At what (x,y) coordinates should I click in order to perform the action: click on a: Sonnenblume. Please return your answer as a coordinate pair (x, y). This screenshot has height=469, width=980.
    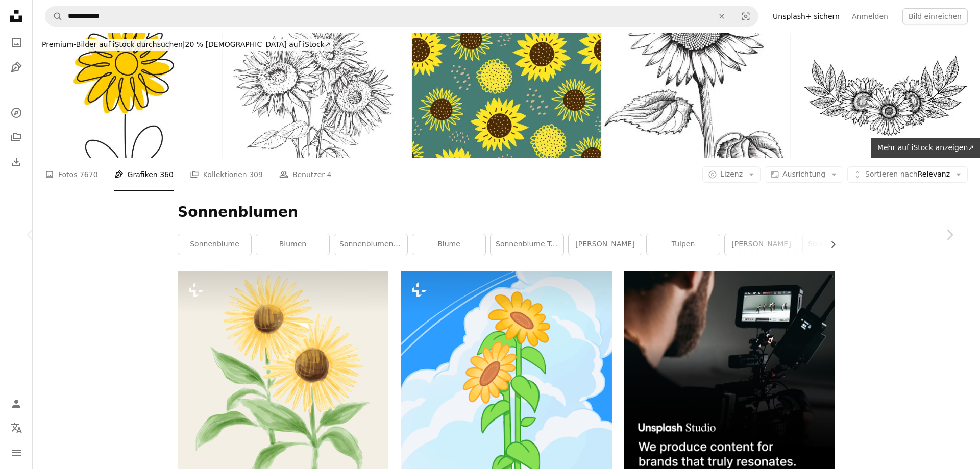
    Looking at the image, I should click on (215, 244).